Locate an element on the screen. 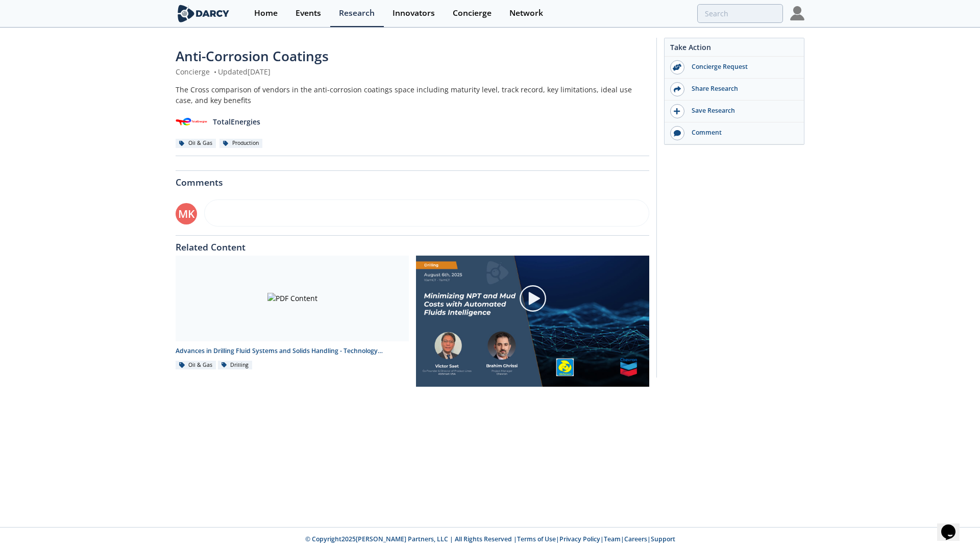  div: Drilling is located at coordinates (236, 365).